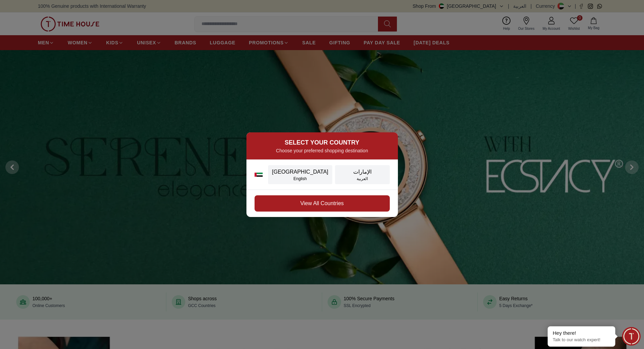  What do you see at coordinates (362, 178) in the screenshot?
I see `div: العربية` at bounding box center [362, 178].